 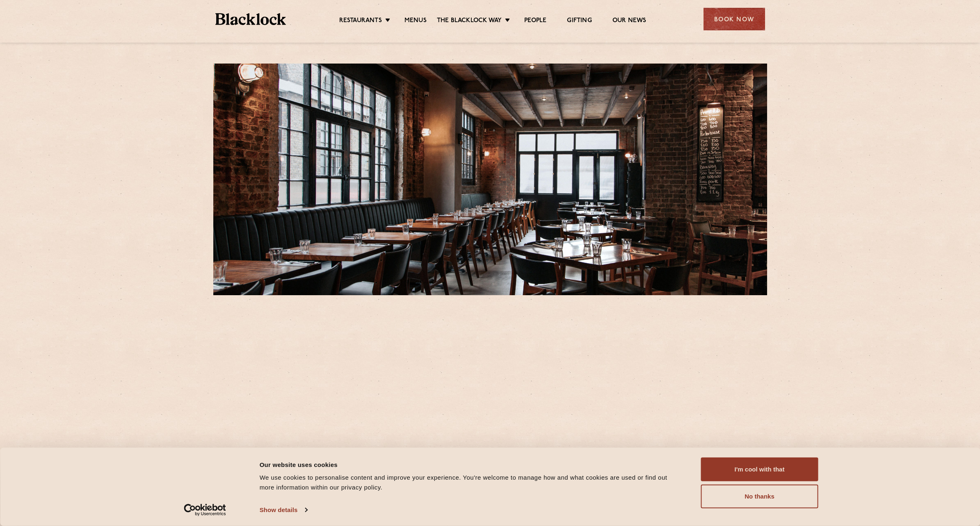 I want to click on a: People, so click(x=535, y=21).